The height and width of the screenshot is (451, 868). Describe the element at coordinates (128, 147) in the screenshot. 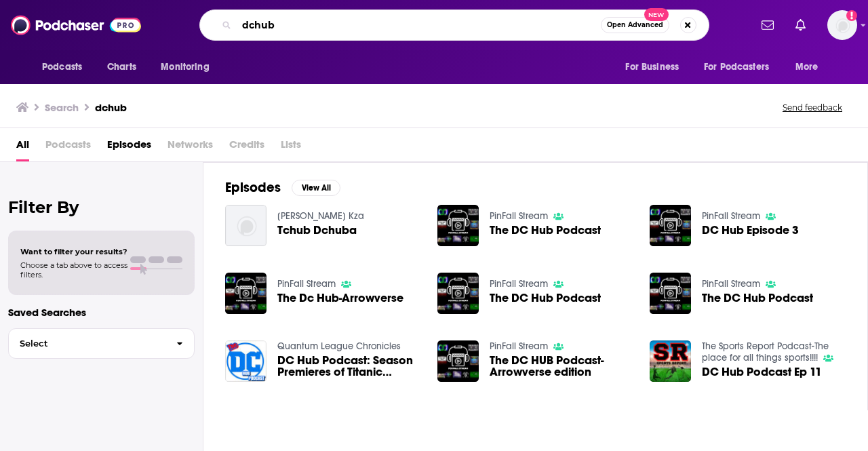

I see `span: Episodes` at that location.